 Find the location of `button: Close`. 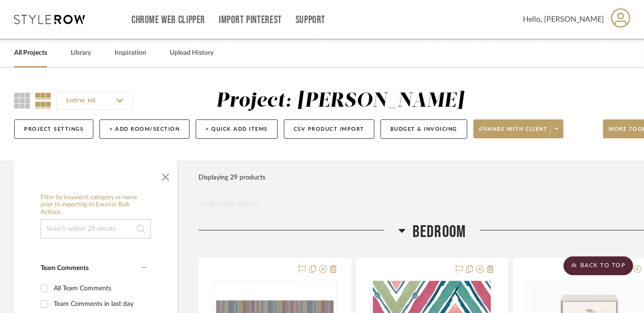

button: Close is located at coordinates (165, 175).